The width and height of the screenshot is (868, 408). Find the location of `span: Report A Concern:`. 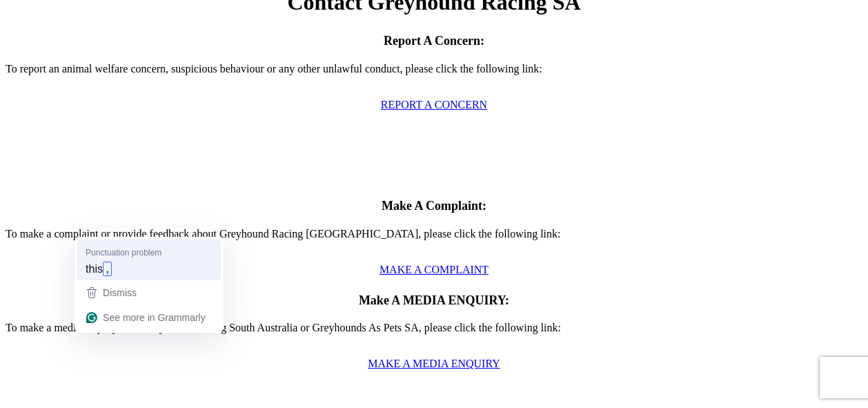

span: Report A Concern: is located at coordinates (434, 41).